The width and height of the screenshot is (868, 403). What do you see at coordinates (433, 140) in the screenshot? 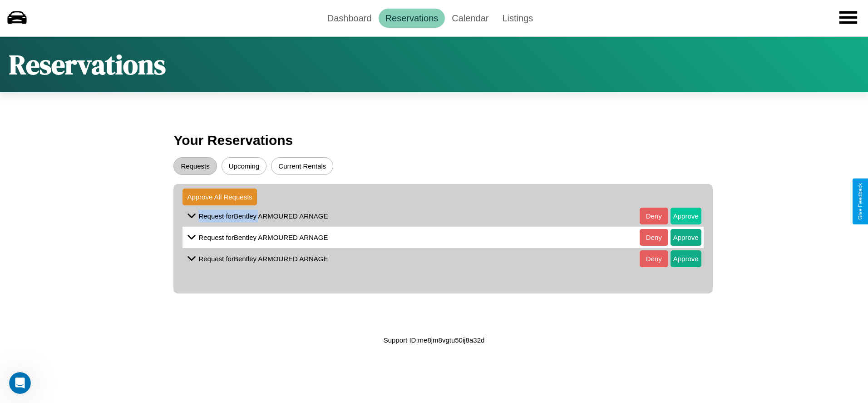
I see `h3: Your Reservations` at bounding box center [433, 140].